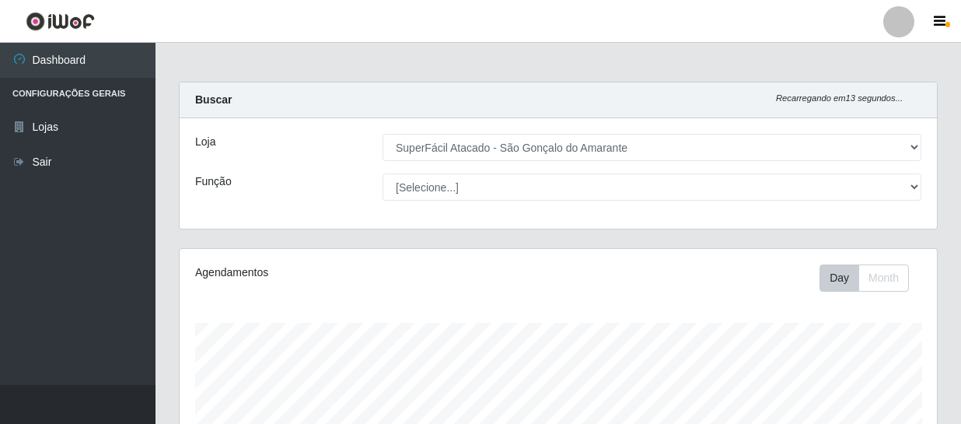  Describe the element at coordinates (884, 278) in the screenshot. I see `button: Month` at that location.